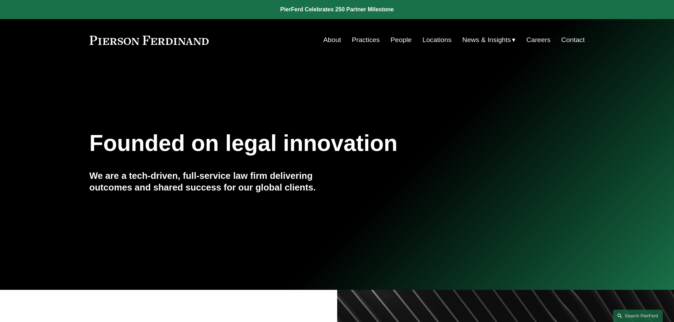 The height and width of the screenshot is (322, 674). What do you see at coordinates (573, 40) in the screenshot?
I see `a: Contact` at bounding box center [573, 40].